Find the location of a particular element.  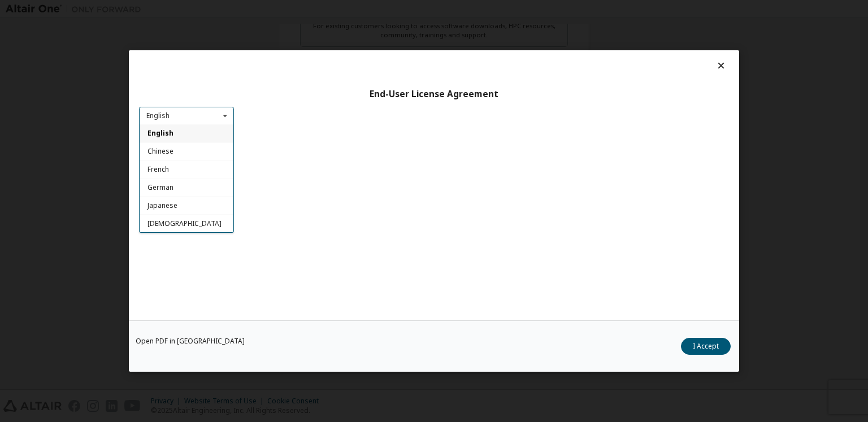

span: French is located at coordinates (158, 169).